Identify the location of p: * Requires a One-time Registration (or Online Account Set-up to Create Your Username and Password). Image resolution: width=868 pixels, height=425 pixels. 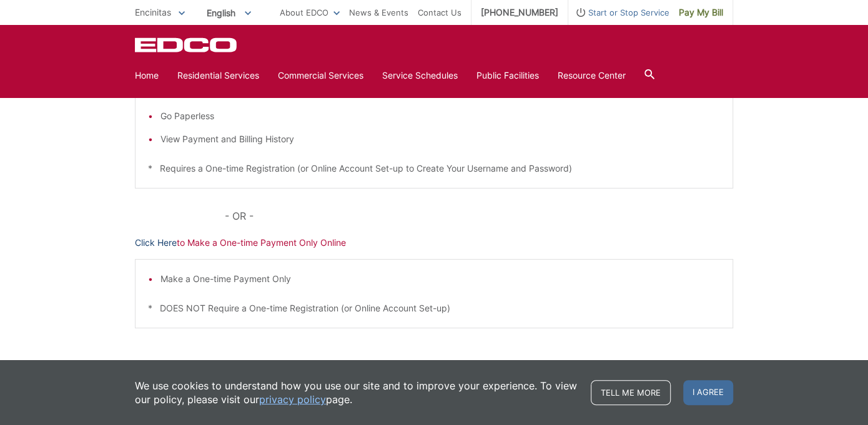
(434, 168).